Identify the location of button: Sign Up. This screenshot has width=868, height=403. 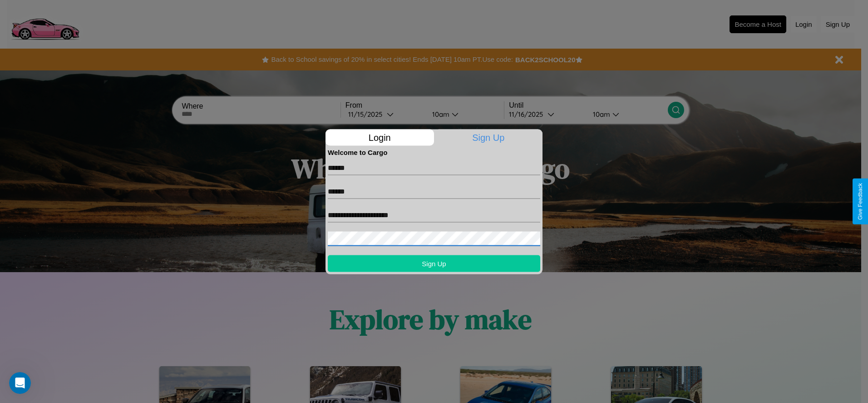
(434, 263).